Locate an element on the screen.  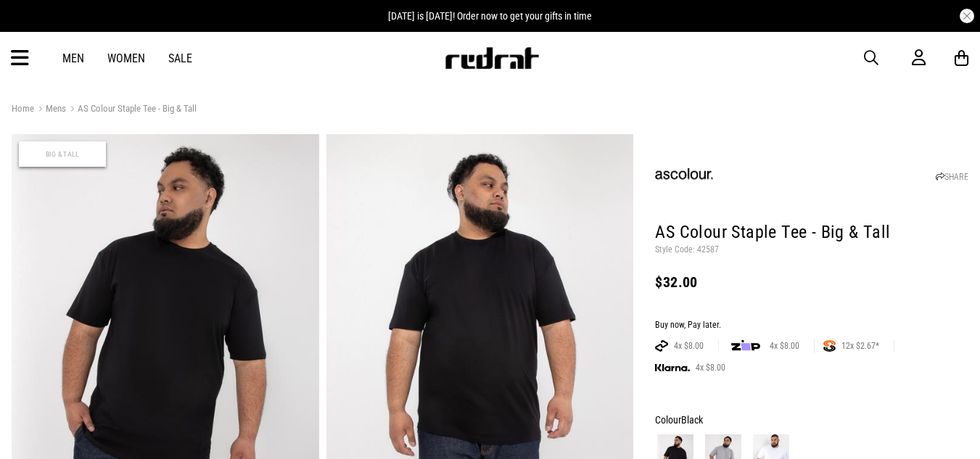
div: Colour is located at coordinates (812, 419).